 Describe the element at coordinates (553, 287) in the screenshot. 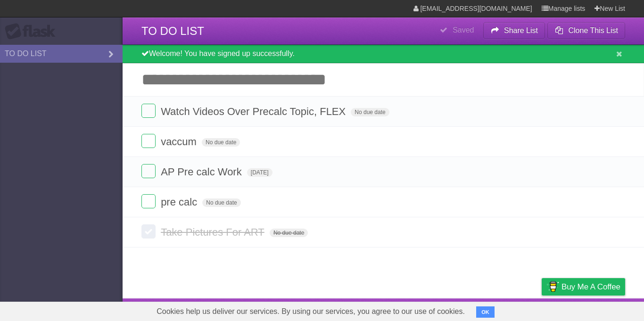

I see `img: Buy me a coffee` at that location.